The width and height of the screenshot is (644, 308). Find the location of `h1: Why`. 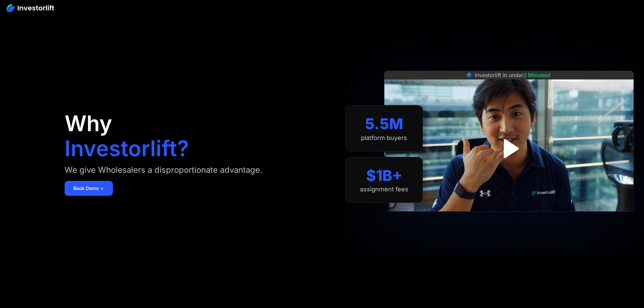

h1: Why is located at coordinates (88, 123).